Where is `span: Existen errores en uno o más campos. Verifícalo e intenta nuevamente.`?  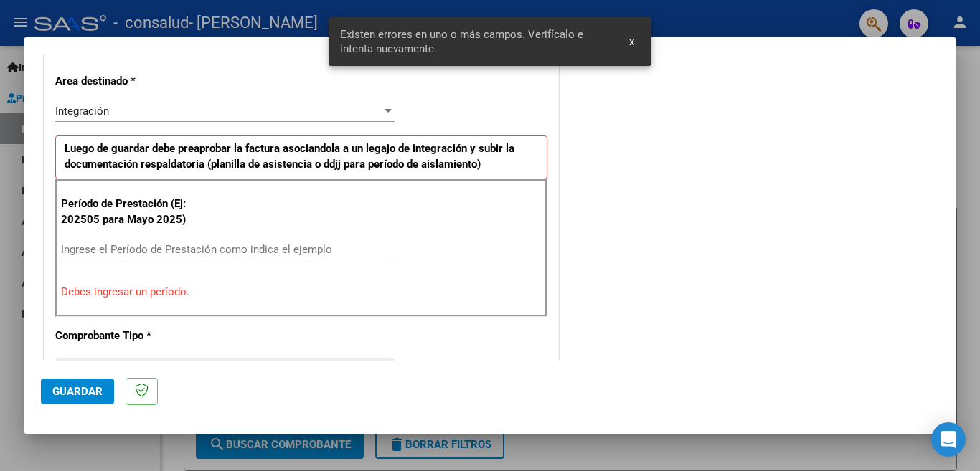
span: Existen errores en uno o más campos. Verifícalo e intenta nuevamente. is located at coordinates (477, 41).